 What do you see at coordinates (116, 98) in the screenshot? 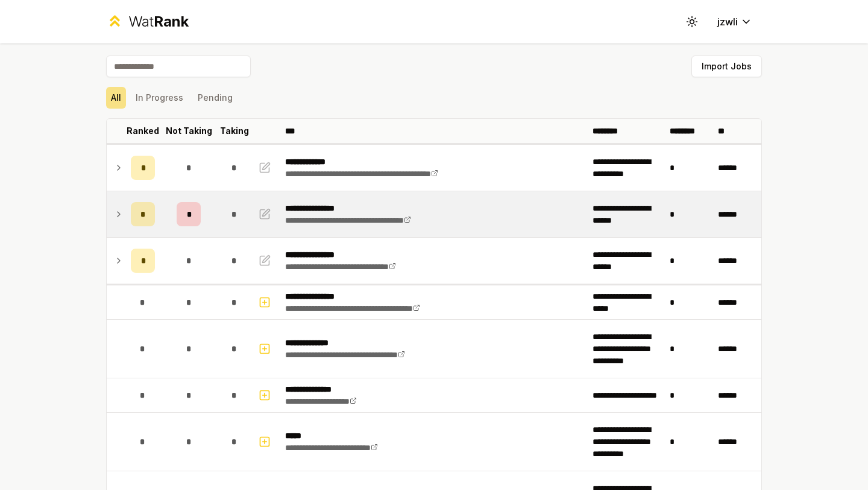
I see `button: All` at bounding box center [116, 98].